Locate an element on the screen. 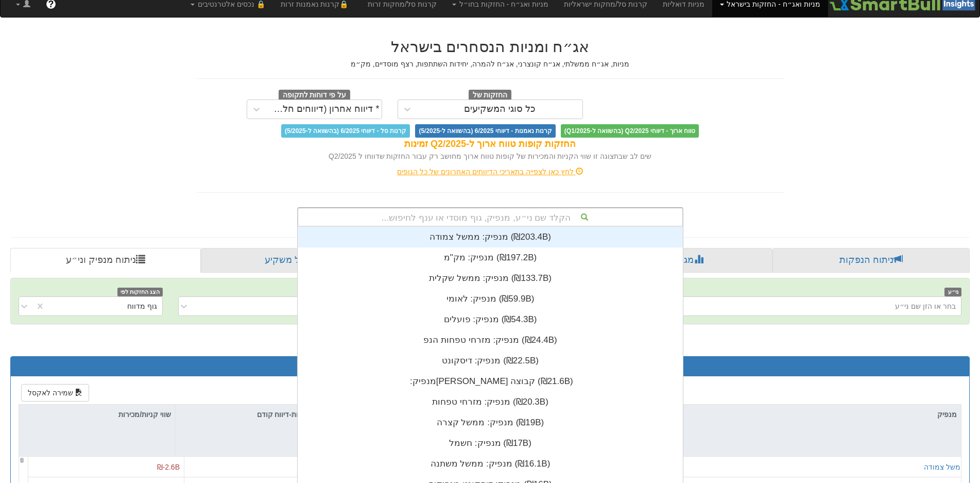 The height and width of the screenshot is (483, 980). div: מנפיק: ‏מזרחי טפחות הנפ ‎(₪24.4B)‎ is located at coordinates (490, 340).